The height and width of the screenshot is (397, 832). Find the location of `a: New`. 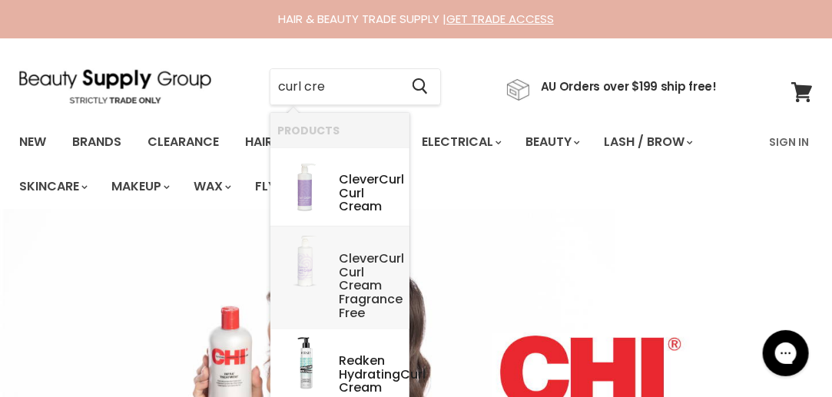

a: New is located at coordinates (32, 142).